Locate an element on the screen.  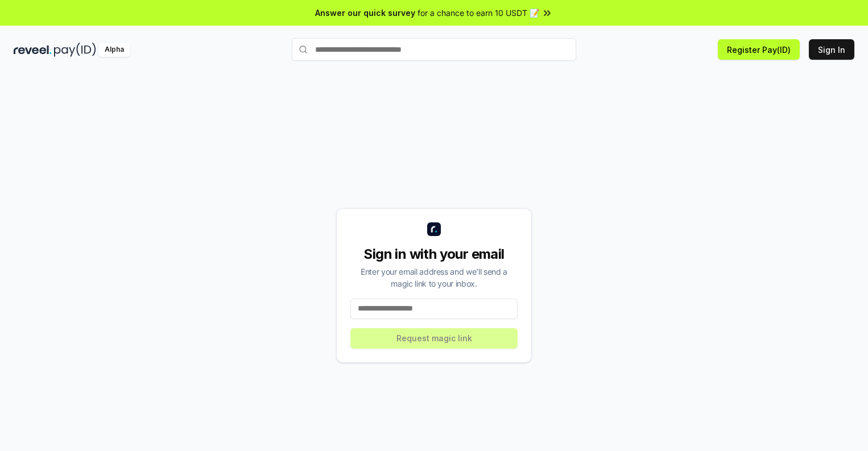
img: logo_small is located at coordinates (434, 230).